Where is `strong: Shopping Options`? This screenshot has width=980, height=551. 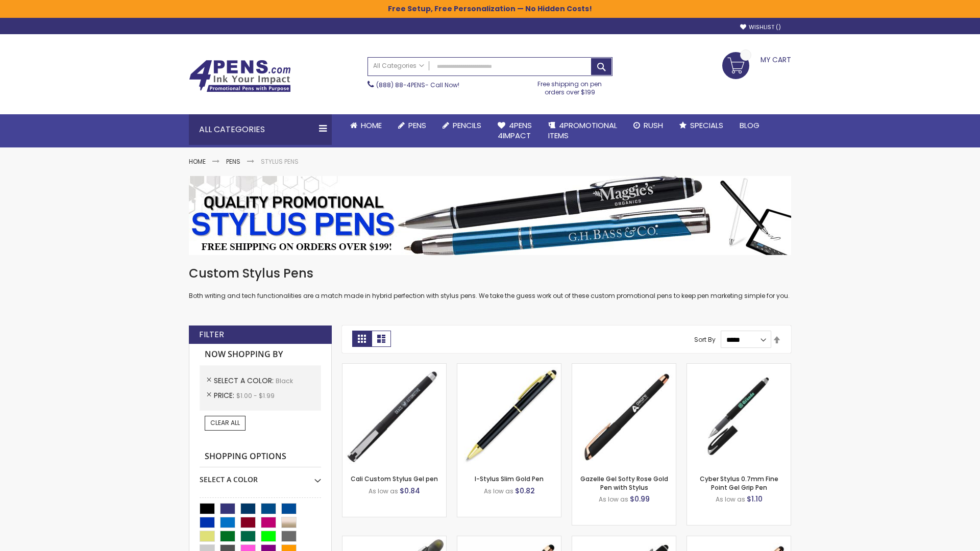 strong: Shopping Options is located at coordinates (260, 457).